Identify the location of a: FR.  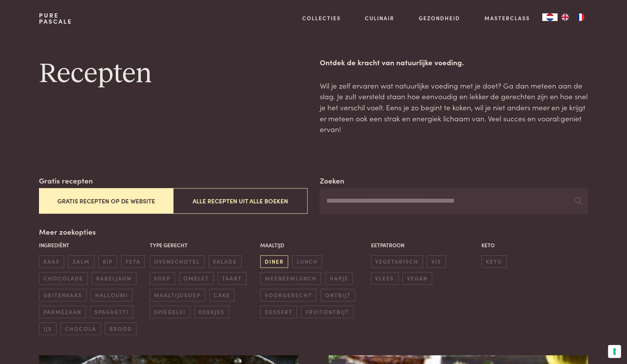
(580, 17).